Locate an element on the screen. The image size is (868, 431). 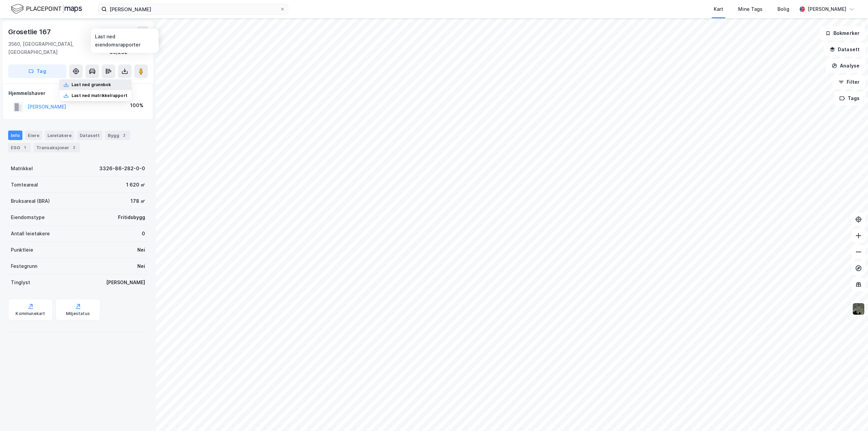
div: Leietakere is located at coordinates (59, 135).